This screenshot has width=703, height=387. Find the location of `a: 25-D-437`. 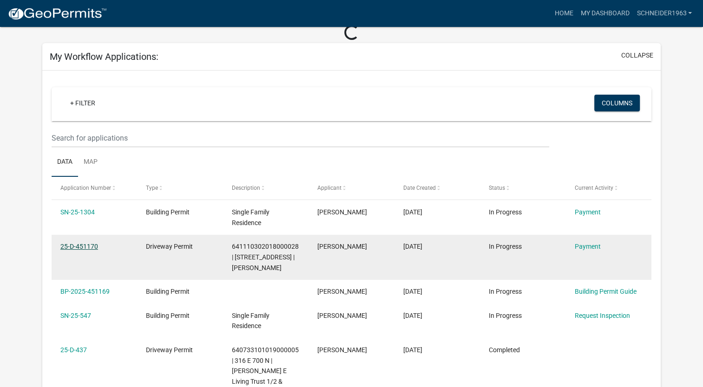

a: 25-D-437 is located at coordinates (73, 350).